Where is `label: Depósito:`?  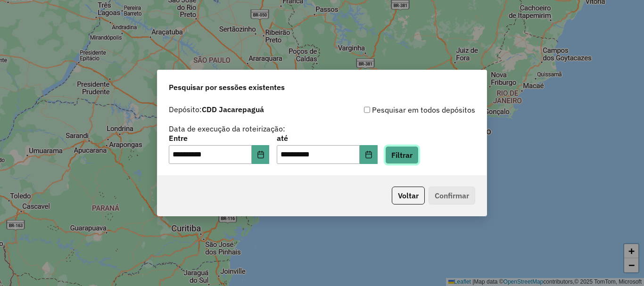 label: Depósito: is located at coordinates (216, 109).